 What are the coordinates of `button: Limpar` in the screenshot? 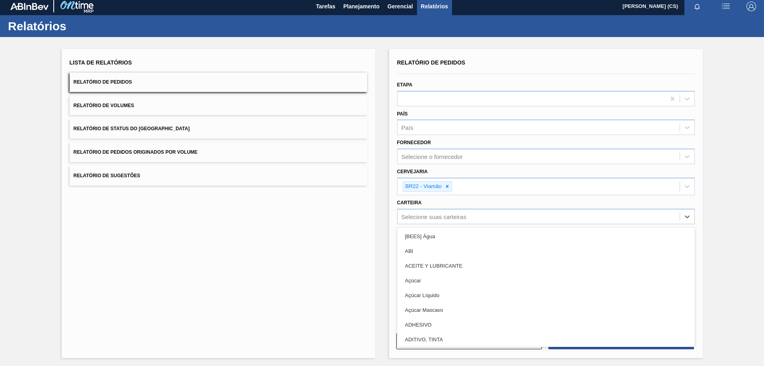 It's located at (469, 341).